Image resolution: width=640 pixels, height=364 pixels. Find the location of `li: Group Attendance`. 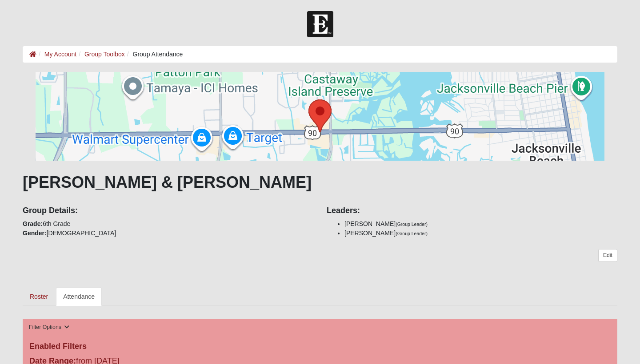

li: Group Attendance is located at coordinates (153, 54).